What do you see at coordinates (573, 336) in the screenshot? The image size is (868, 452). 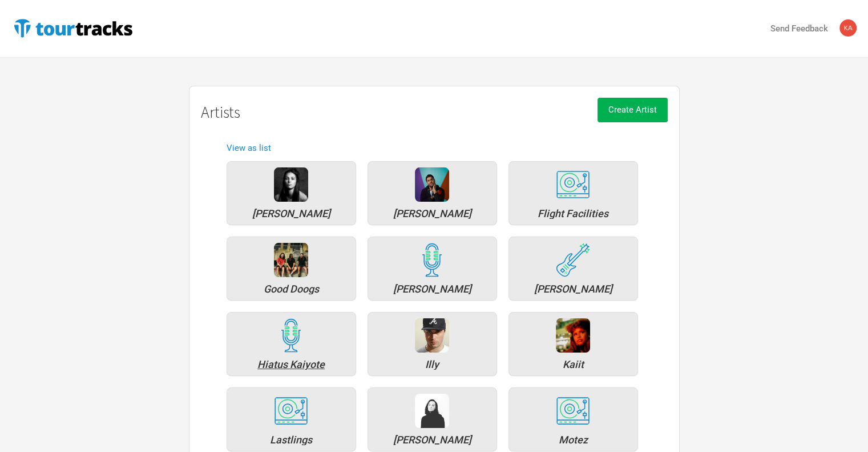 I see `img: f71e2116-2243-403a-88b2-7a82110e02ff-68270696_1122313494631232_3598976143560015872_n.jpg.png` at bounding box center [573, 336].